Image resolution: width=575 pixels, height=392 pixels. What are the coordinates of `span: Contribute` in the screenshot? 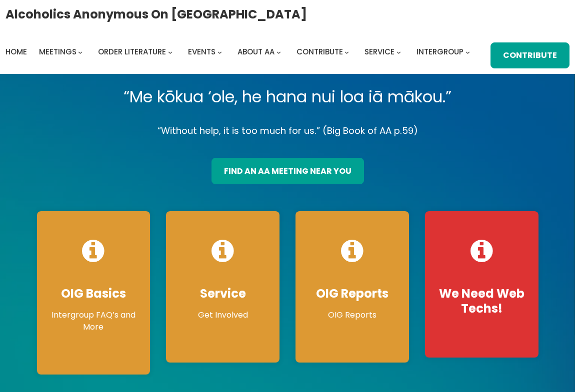 It's located at (319, 51).